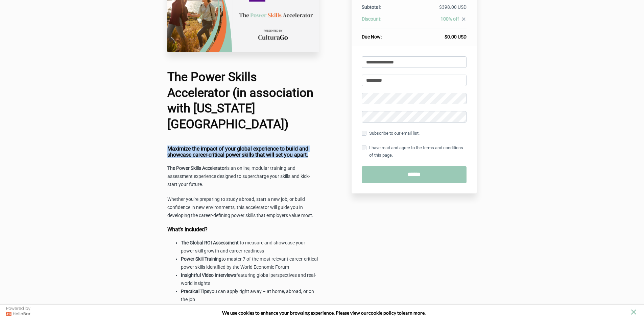 Image resolution: width=644 pixels, height=319 pixels. Describe the element at coordinates (436, 9) in the screenshot. I see `td: $398.00 USD` at that location.